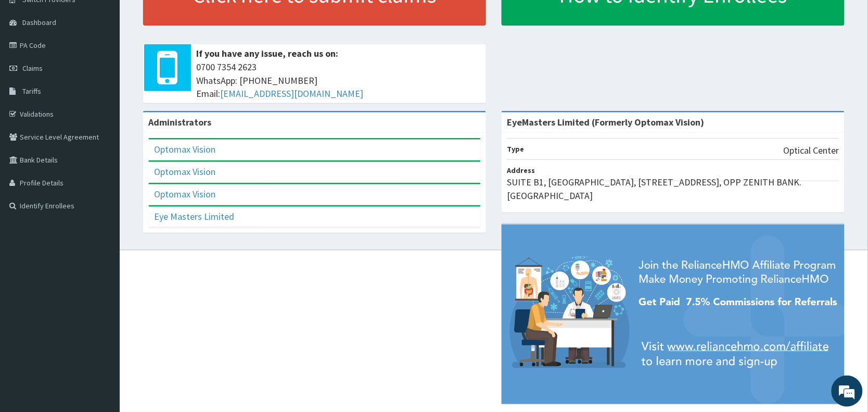 Image resolution: width=868 pixels, height=412 pixels. Describe the element at coordinates (32, 68) in the screenshot. I see `span: Claims` at that location.